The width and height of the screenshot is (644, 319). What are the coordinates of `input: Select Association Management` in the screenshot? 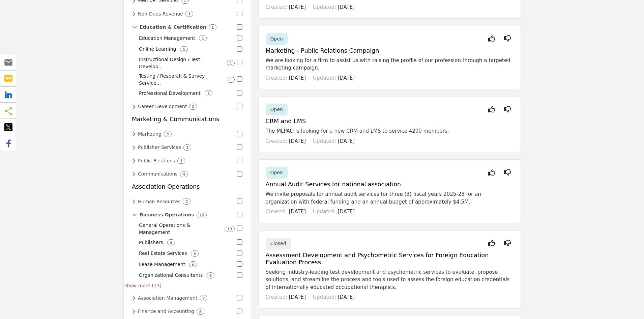 It's located at (240, 298).